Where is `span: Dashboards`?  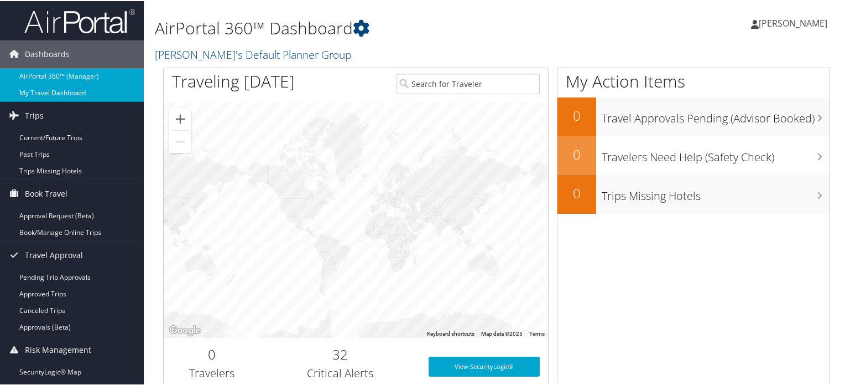 span: Dashboards is located at coordinates (47, 53).